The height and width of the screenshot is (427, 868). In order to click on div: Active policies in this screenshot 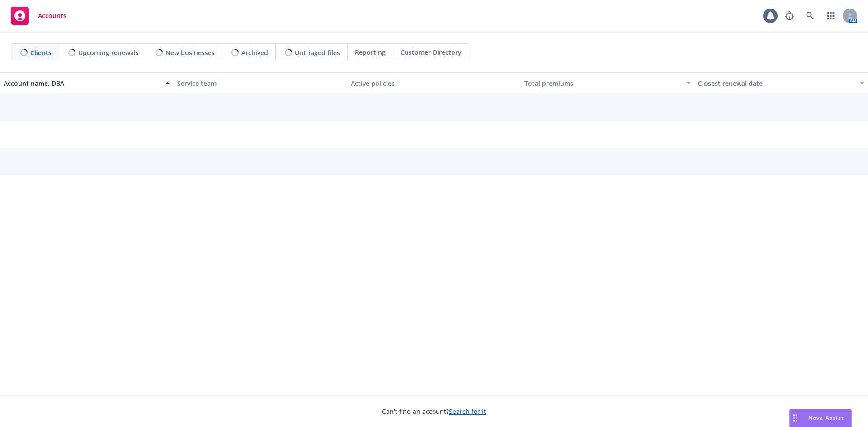, I will do `click(434, 83)`.